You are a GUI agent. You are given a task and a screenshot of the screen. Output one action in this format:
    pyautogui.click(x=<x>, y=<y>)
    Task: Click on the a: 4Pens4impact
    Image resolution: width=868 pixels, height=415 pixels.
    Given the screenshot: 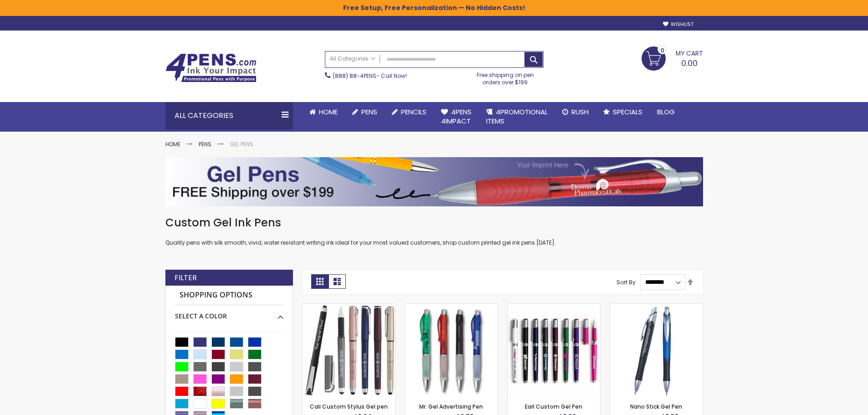 What is the action you would take?
    pyautogui.click(x=456, y=116)
    